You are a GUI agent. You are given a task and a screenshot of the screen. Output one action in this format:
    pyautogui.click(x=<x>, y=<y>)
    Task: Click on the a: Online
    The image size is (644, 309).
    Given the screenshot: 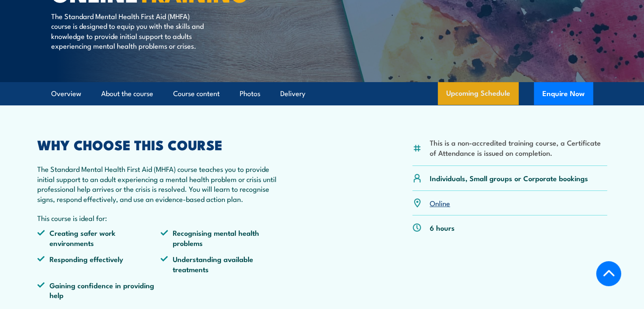 What is the action you would take?
    pyautogui.click(x=440, y=203)
    